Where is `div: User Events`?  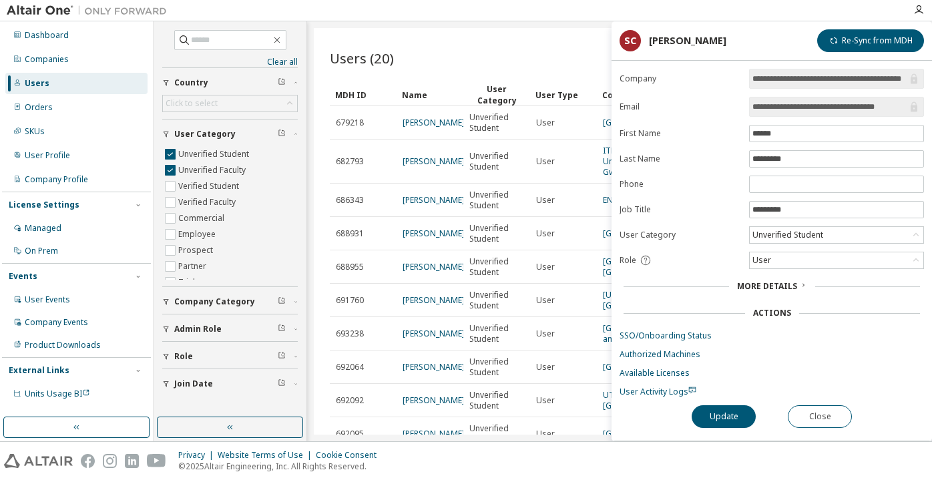 div: User Events is located at coordinates (47, 300).